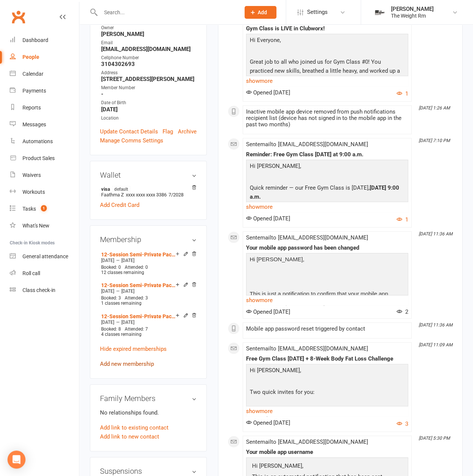 This screenshot has width=473, height=476. I want to click on div: Payments, so click(34, 90).